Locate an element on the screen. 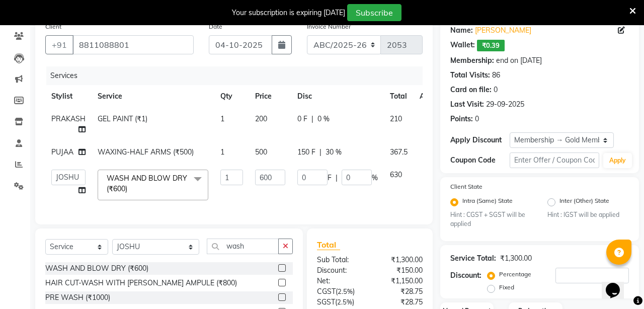 This screenshot has height=309, width=644. span: PRAKASH is located at coordinates (69, 119).